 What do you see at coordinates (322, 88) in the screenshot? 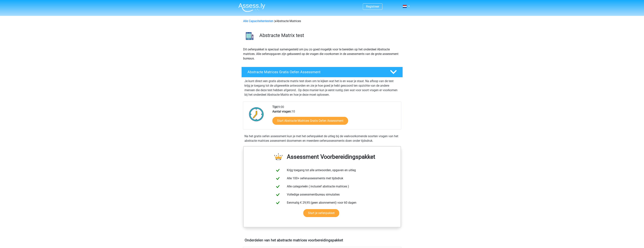
I see `p: Je kunt direct een gratis abstracte matrix test doen om te kijken wat het is en waar je staat. Na...` at bounding box center [322, 88].